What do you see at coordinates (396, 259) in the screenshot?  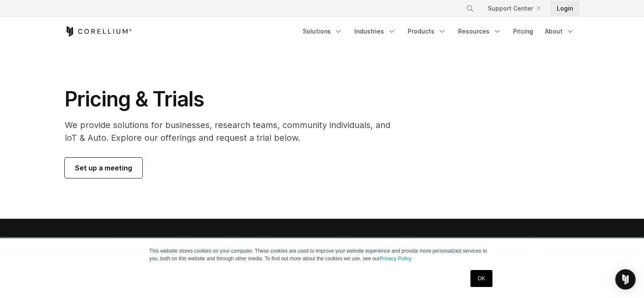 I see `a: Privacy Policy.` at bounding box center [396, 259].